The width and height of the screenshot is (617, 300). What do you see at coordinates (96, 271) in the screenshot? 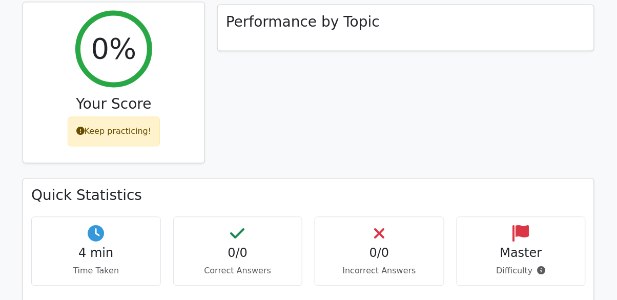
I see `p: Time Taken` at bounding box center [96, 271].